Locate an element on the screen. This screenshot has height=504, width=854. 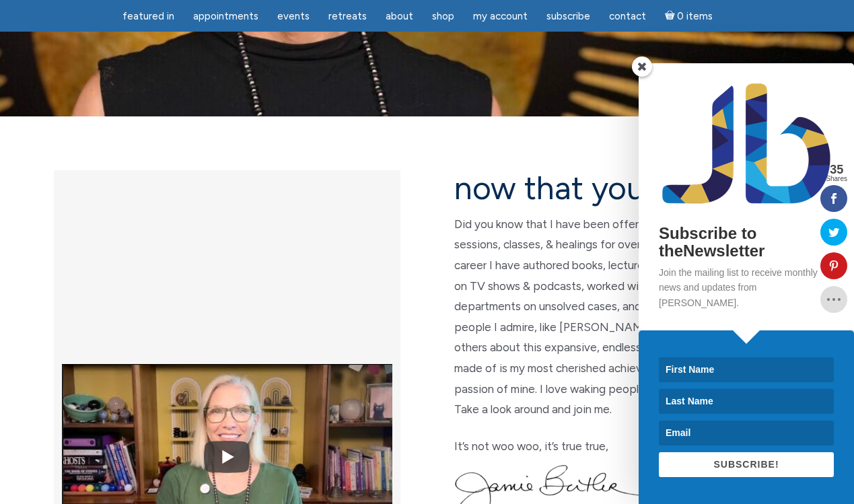
p: It’s not woo woo, it’s true true, is located at coordinates (627, 446).